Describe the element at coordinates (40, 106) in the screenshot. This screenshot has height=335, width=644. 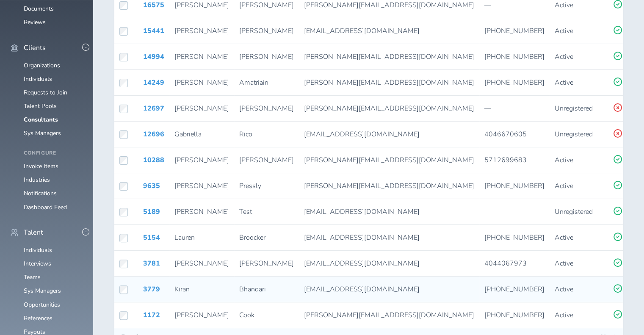
I see `a: Talent Pools` at that location.